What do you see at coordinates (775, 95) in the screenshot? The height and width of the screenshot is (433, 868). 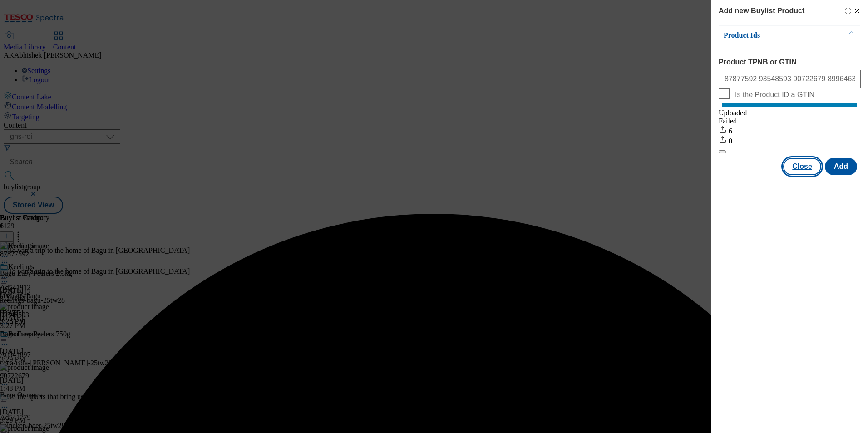 I see `span: Is the Product ID a GTIN` at bounding box center [775, 95].